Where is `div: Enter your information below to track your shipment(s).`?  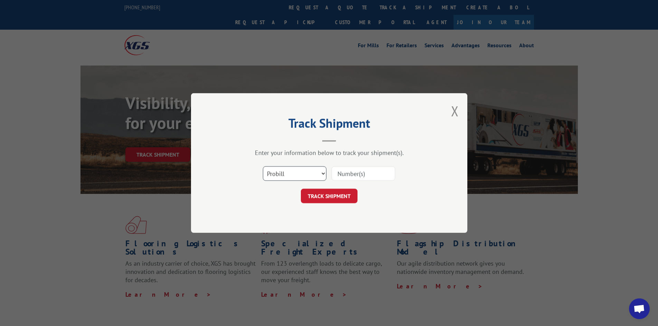
div: Enter your information below to track your shipment(s). is located at coordinates (329, 153).